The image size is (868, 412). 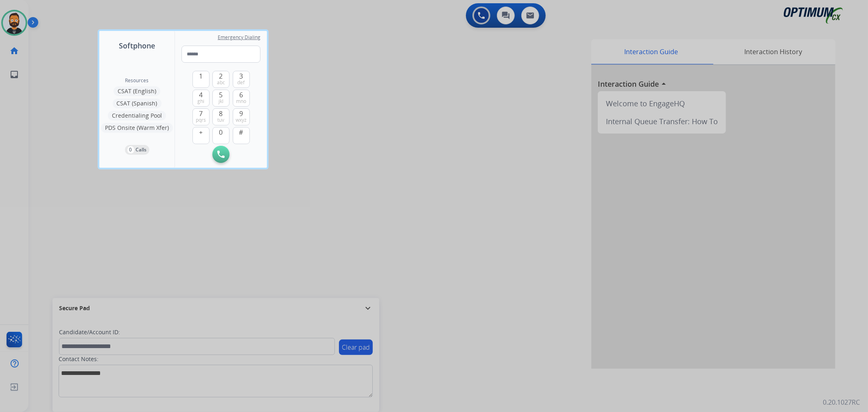 I want to click on span: 9, so click(x=241, y=113).